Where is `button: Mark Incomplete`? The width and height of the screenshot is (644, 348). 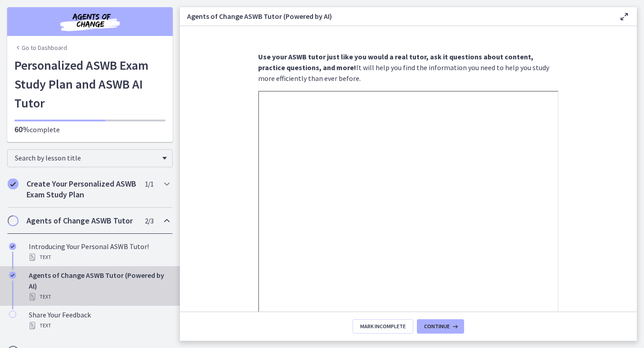 button: Mark Incomplete is located at coordinates (383, 327).